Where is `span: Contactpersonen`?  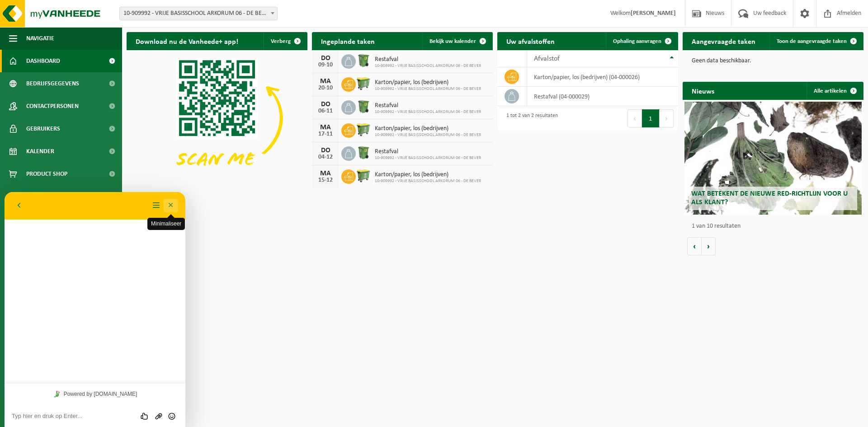
span: Contactpersonen is located at coordinates (53, 106).